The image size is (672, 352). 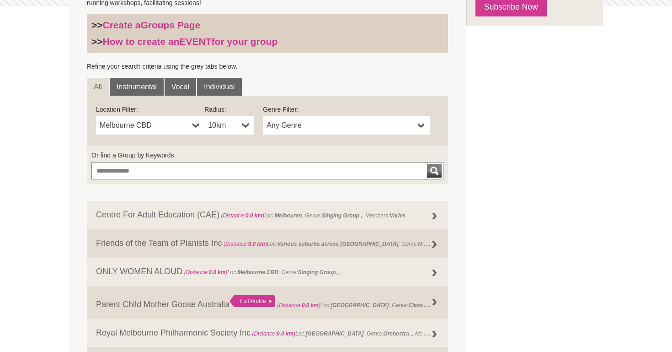 I want to click on span: Melbourne CBD, so click(x=144, y=125).